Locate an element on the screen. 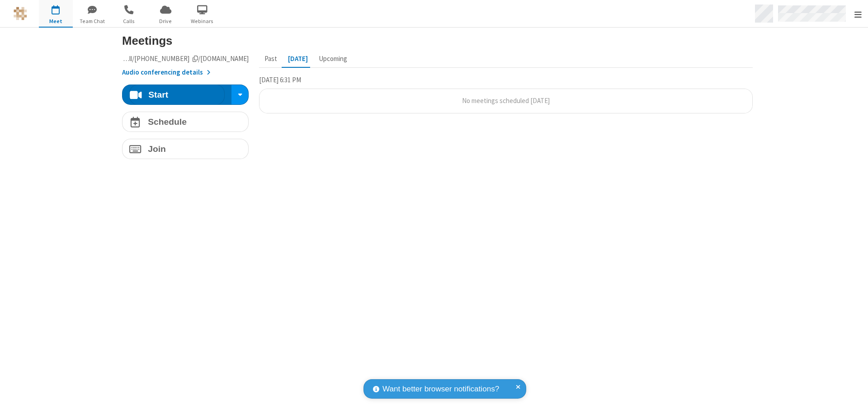  span: Want better browser notifications? is located at coordinates (441, 389).